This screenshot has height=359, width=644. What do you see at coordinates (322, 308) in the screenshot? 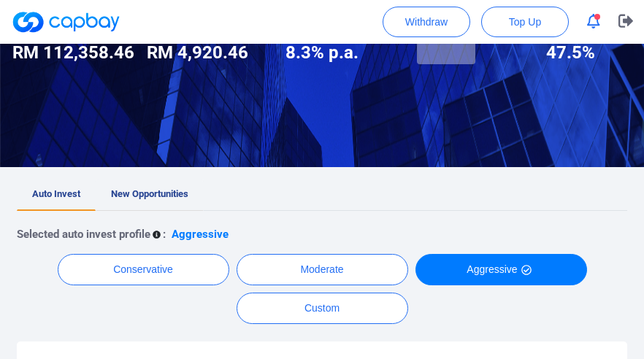
I see `button: Custom` at bounding box center [322, 308].